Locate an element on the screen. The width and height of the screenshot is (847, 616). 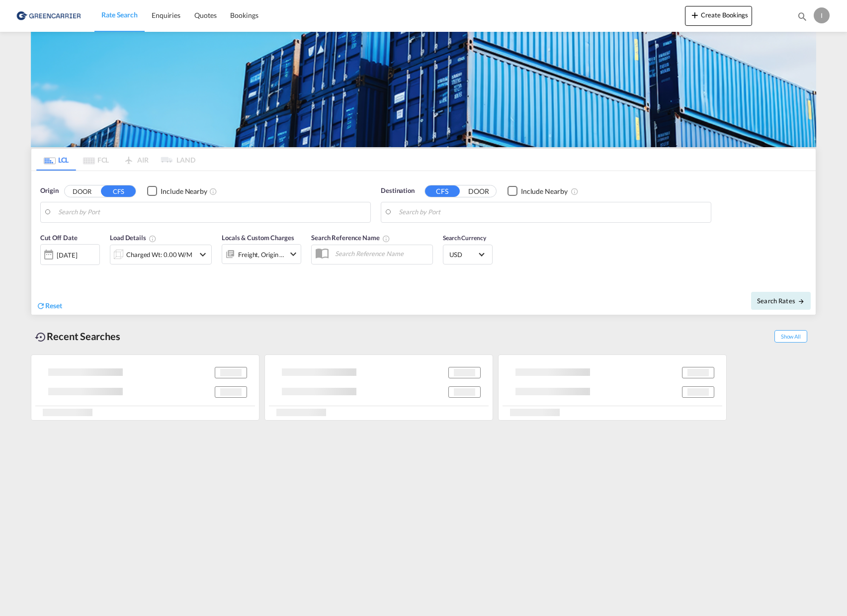
md-icon: icon-plus 400-fg is located at coordinates (695, 15).